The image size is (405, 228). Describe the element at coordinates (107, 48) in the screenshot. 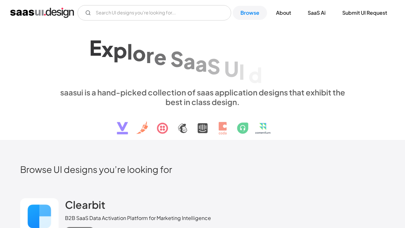

I see `div: x` at that location.